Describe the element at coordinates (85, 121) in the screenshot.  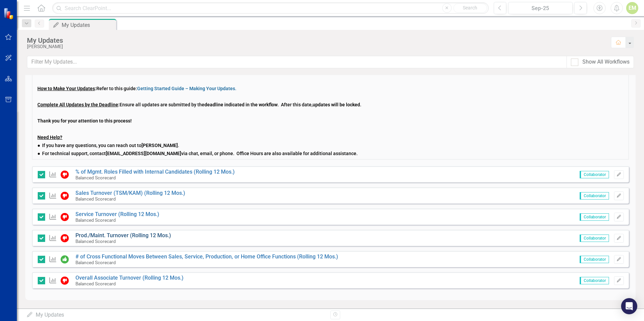
I see `strong: Thank you for your attention to this process!` at that location.